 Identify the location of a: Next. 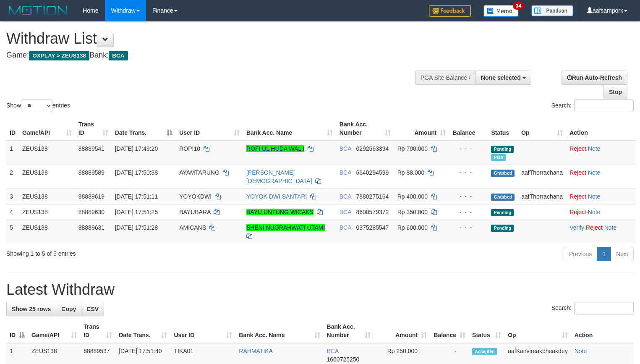
(622, 254).